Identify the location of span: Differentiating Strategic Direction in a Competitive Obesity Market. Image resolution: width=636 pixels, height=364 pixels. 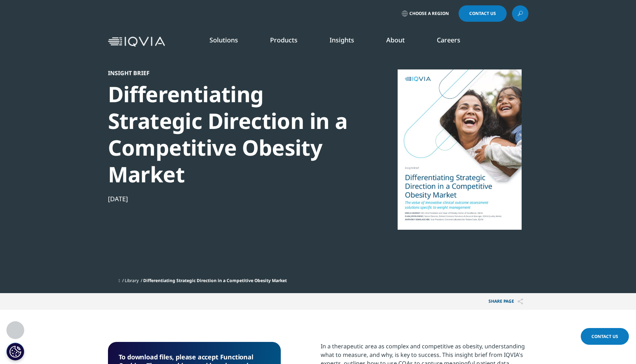
(215, 280).